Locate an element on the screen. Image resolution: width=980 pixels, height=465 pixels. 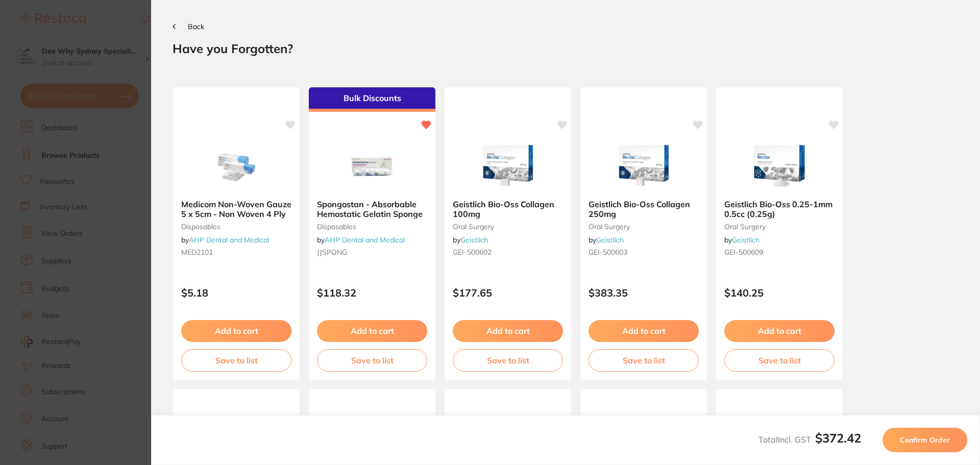
span: Confirm Order is located at coordinates (925, 440).